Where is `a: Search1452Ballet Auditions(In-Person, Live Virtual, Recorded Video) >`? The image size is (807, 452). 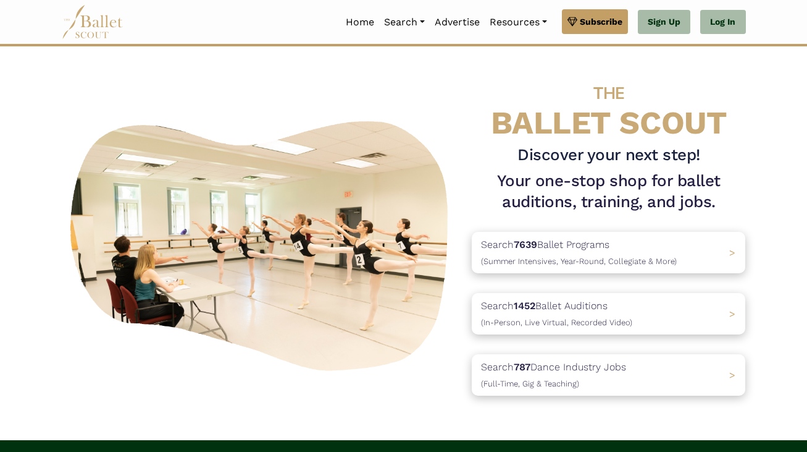
a: Search1452Ballet Auditions(In-Person, Live Virtual, Recorded Video) > is located at coordinates (609, 313).